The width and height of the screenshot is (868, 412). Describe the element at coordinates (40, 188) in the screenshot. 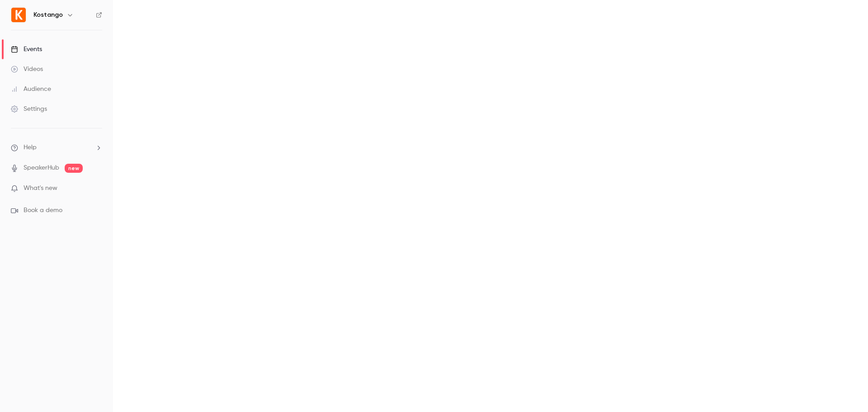

I see `span: What's new` at that location.